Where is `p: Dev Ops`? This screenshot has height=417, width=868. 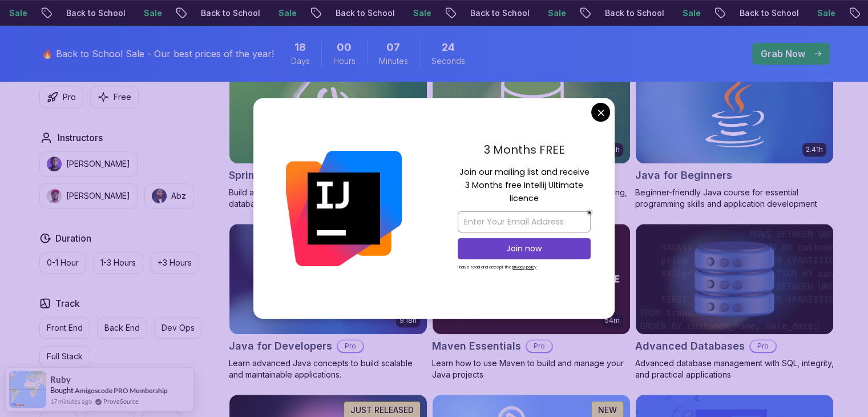 p: Dev Ops is located at coordinates (178, 328).